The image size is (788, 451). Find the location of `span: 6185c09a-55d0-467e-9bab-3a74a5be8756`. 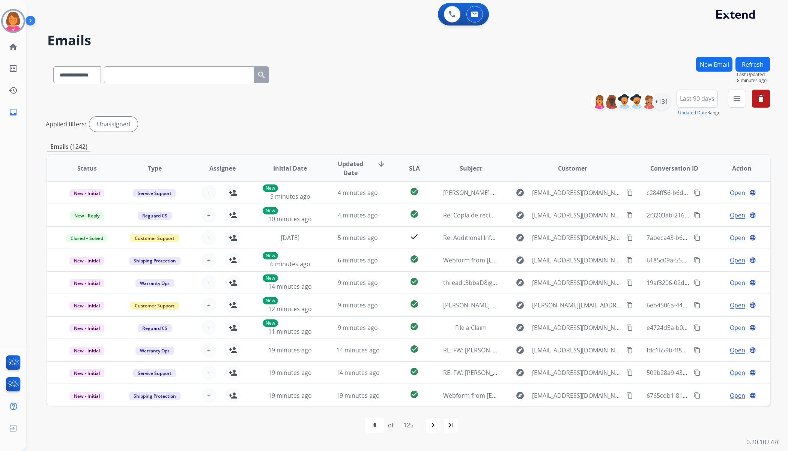

span: 6185c09a-55d0-467e-9bab-3a74a5be8756 is located at coordinates (705, 260).